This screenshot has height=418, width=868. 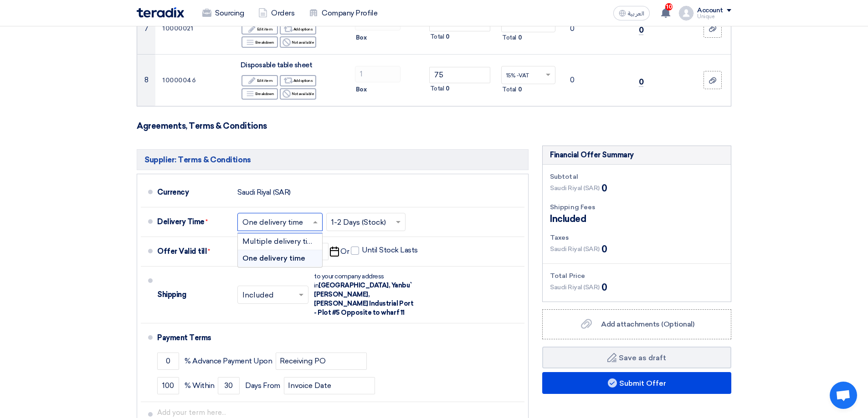 What do you see at coordinates (710, 11) in the screenshot?
I see `div: Account` at bounding box center [710, 11].